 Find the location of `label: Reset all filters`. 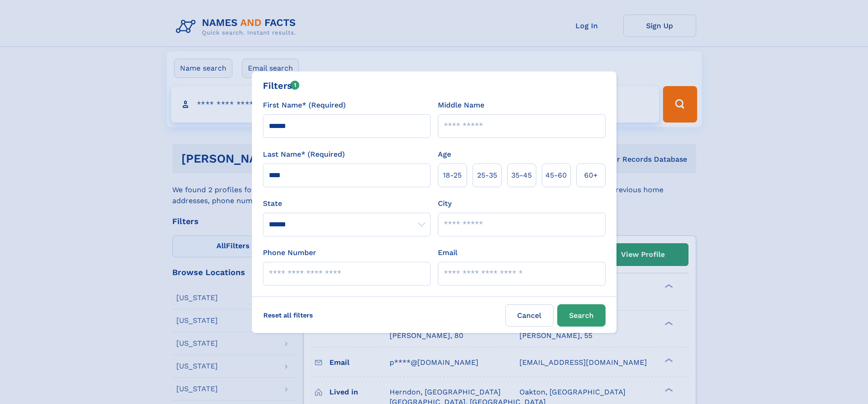

label: Reset all filters is located at coordinates (288, 315).